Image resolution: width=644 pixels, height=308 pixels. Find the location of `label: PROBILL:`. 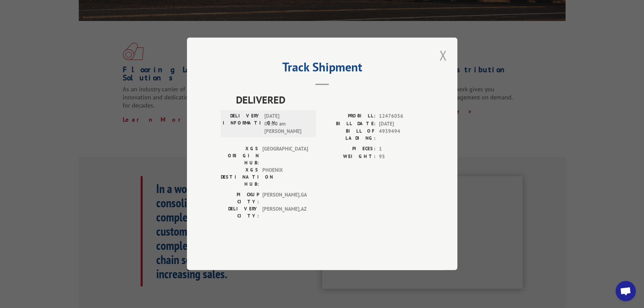

label: PROBILL: is located at coordinates (349, 116).